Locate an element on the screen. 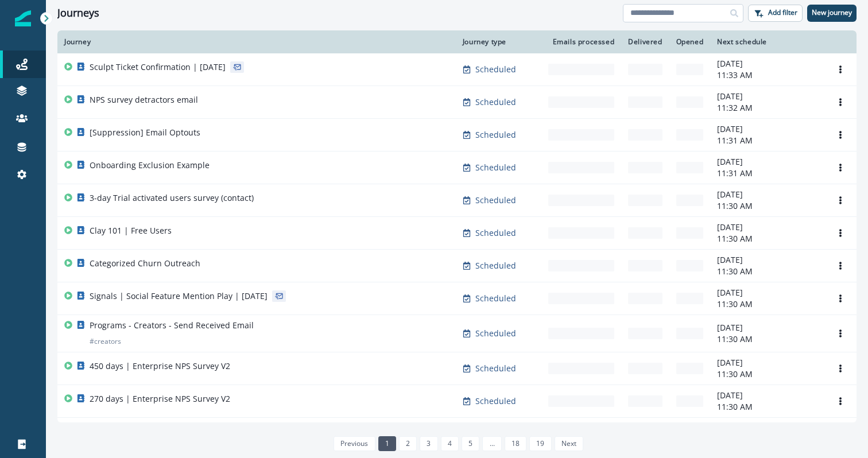 Image resolution: width=868 pixels, height=458 pixels. p: 270 days | Enterprise NPS Survey V2 is located at coordinates (160, 399).